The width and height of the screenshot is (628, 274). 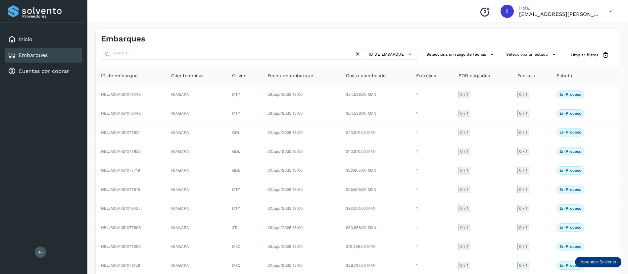 What do you see at coordinates (121, 265) in the screenshot?
I see `span: NBL/MX.MX51078126` at bounding box center [121, 265].